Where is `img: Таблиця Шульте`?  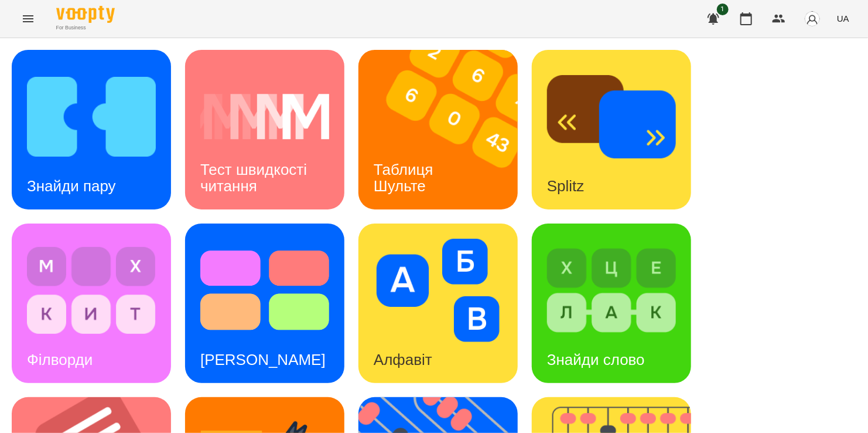
img: Таблиця Шульте is located at coordinates (445, 129).